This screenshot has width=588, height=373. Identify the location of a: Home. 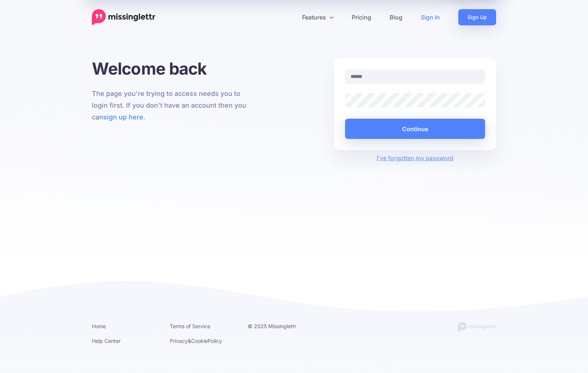
(99, 326).